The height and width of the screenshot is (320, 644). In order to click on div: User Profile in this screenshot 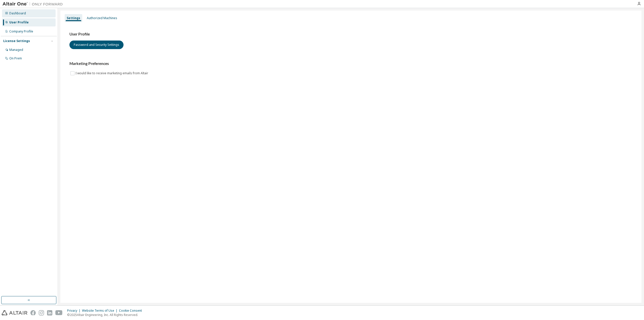, I will do `click(19, 22)`.